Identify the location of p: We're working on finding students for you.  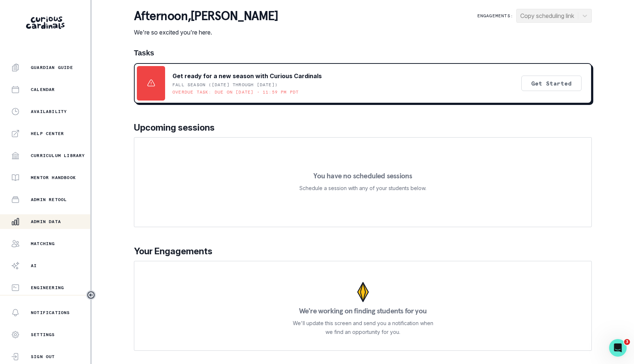
(363, 311).